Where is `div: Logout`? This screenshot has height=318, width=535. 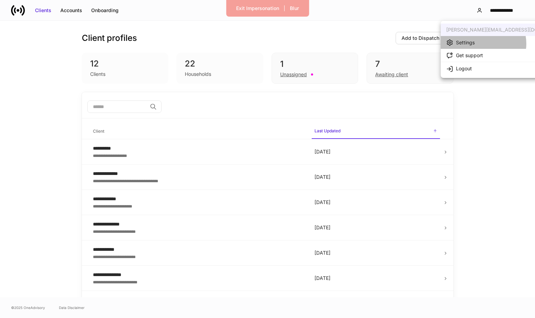 div: Logout is located at coordinates (464, 69).